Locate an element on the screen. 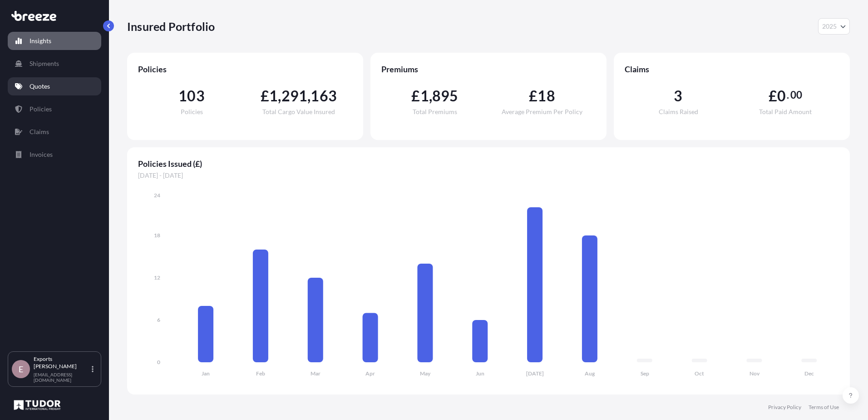 This screenshot has width=868, height=420. tspan: Nov is located at coordinates (755, 373).